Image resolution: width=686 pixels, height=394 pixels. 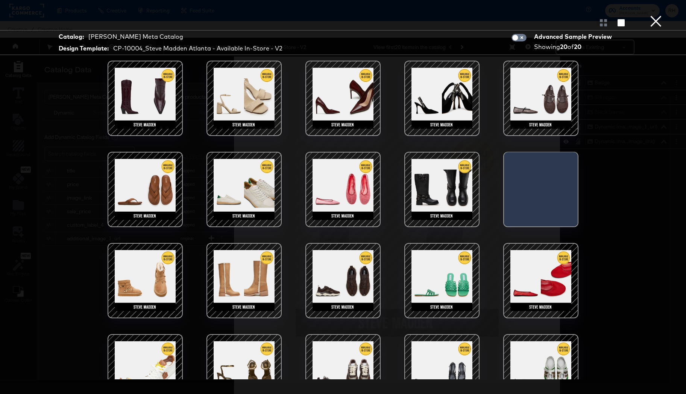 I want to click on strong: Design Template:, so click(x=84, y=48).